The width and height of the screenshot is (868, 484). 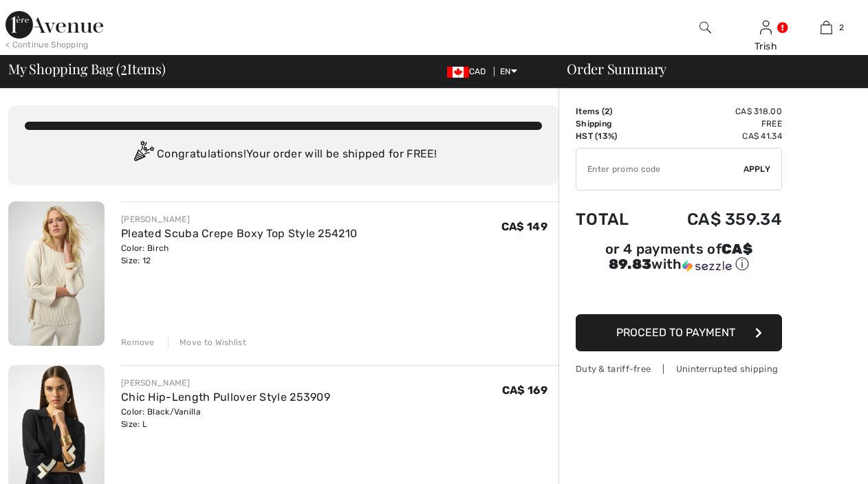 What do you see at coordinates (469, 71) in the screenshot?
I see `span: CAD` at bounding box center [469, 71].